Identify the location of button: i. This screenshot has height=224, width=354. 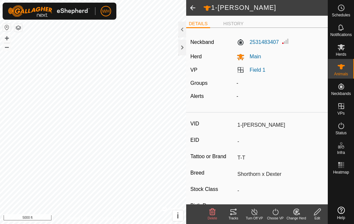
(178, 216).